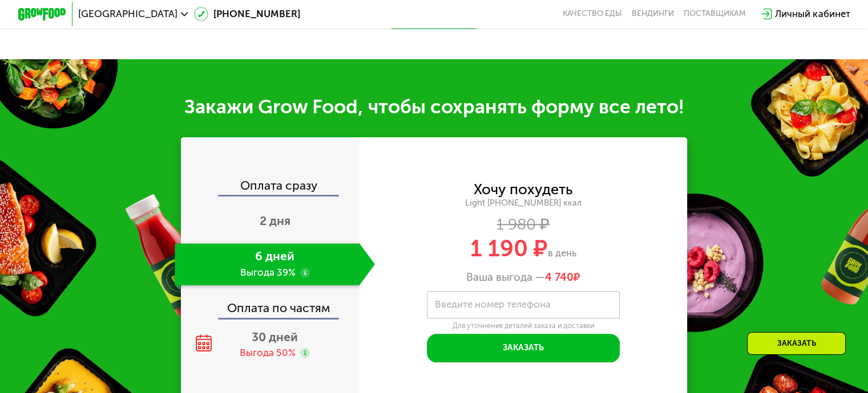 The image size is (868, 393). What do you see at coordinates (796, 344) in the screenshot?
I see `div: Заказать` at bounding box center [796, 344].